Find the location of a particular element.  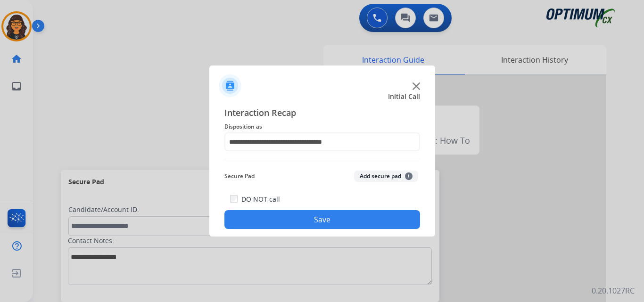

img: contact-recap-line.svg is located at coordinates (322, 159).